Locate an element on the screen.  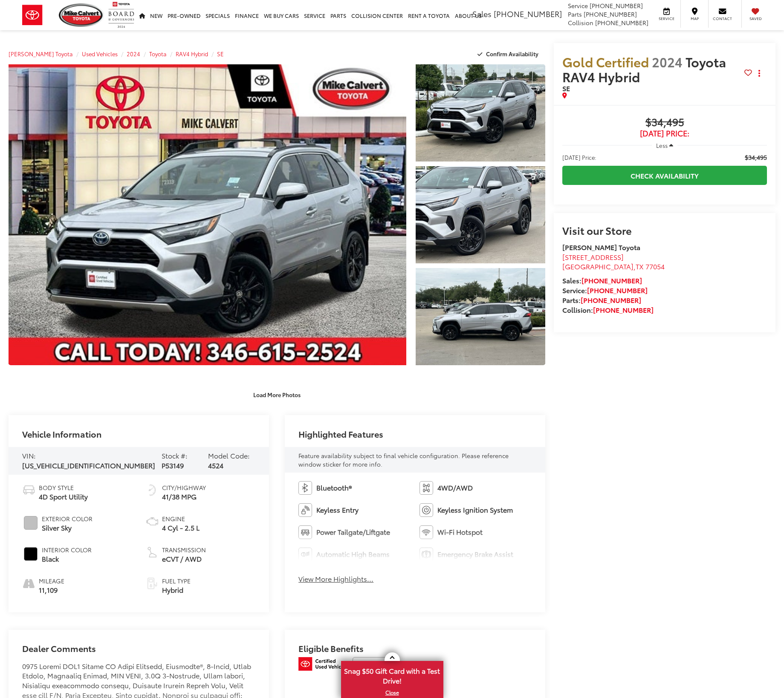
span: eCVT / AWD is located at coordinates (183, 559).